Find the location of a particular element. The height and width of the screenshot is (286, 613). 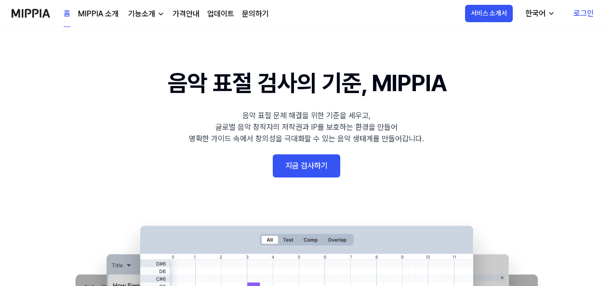

div: 한국어 is located at coordinates (536, 13).